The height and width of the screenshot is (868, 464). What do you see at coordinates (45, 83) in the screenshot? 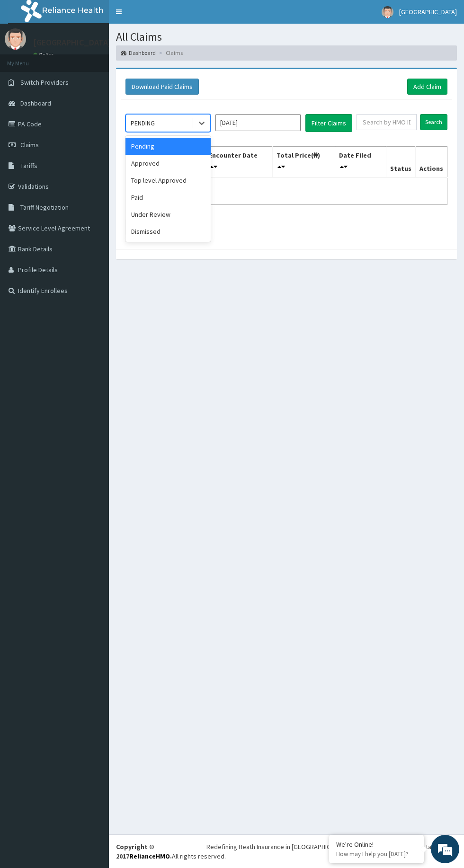
I see `span: Switch Providers` at bounding box center [45, 83].